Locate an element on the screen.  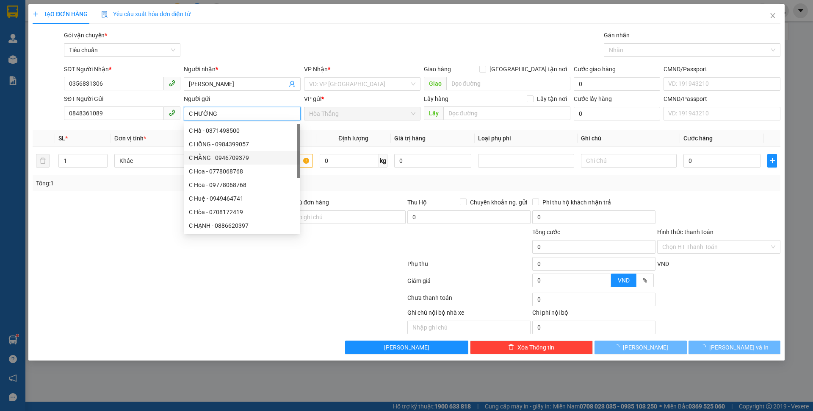
img: icon is located at coordinates (105, 14).